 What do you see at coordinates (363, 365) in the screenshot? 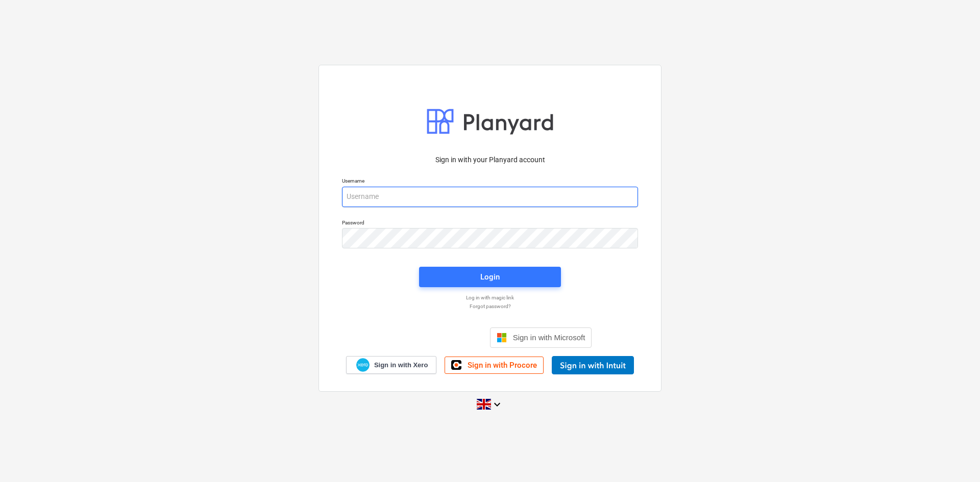
I see `img: Xero logo` at bounding box center [363, 365].